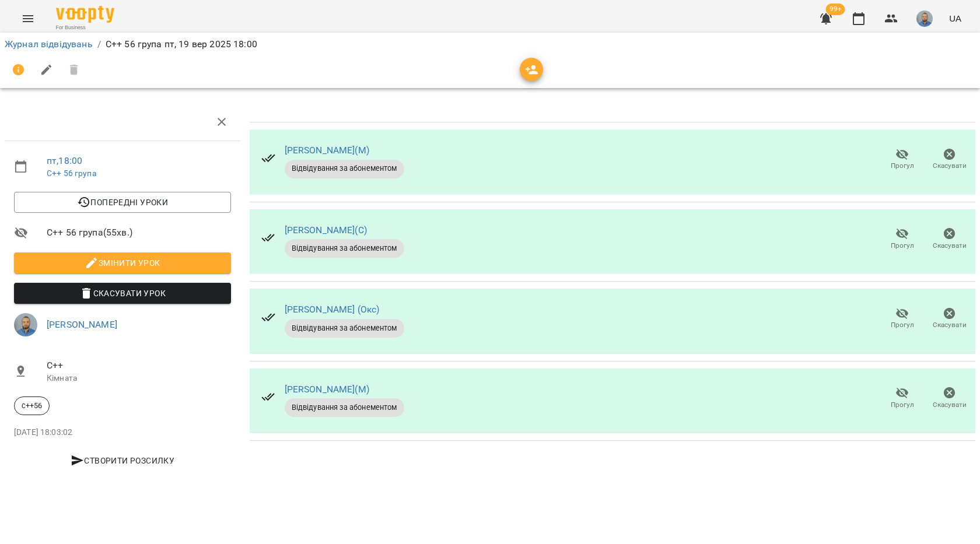 This screenshot has height=544, width=980. Describe the element at coordinates (835, 10) in the screenshot. I see `span: 99+` at that location.